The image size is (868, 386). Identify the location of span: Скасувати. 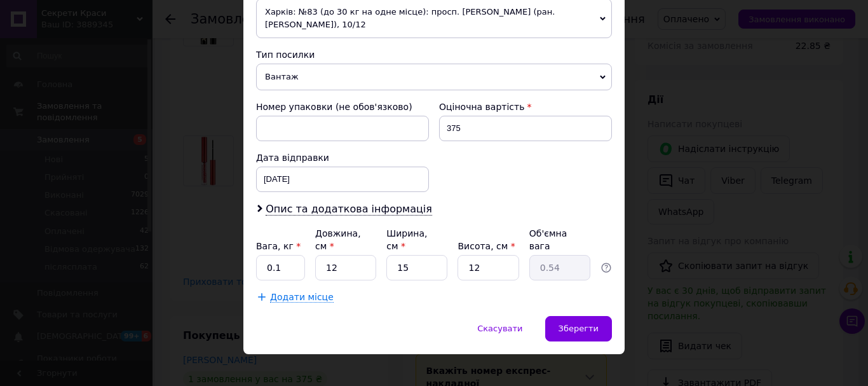
(499, 329).